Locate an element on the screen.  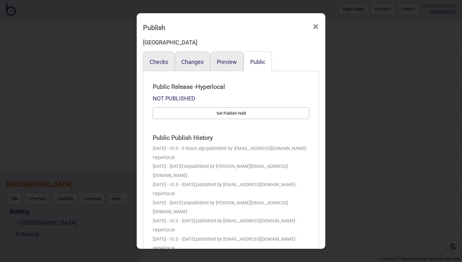
button: Public is located at coordinates (258, 62).